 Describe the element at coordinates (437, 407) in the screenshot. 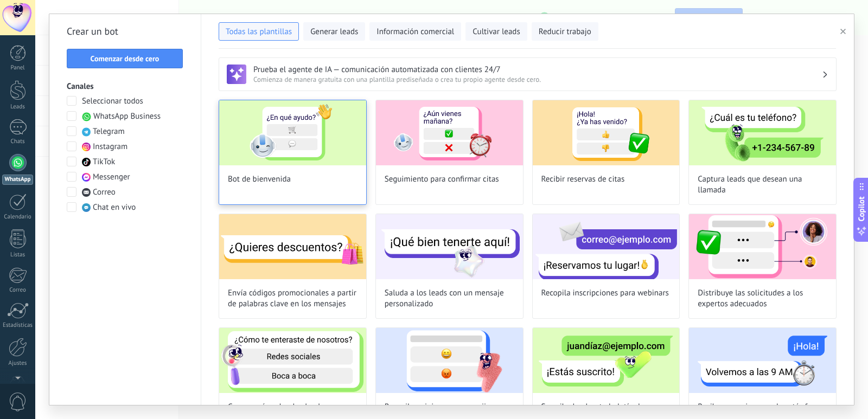

I see `span: Recopila opiniones con emojis` at that location.